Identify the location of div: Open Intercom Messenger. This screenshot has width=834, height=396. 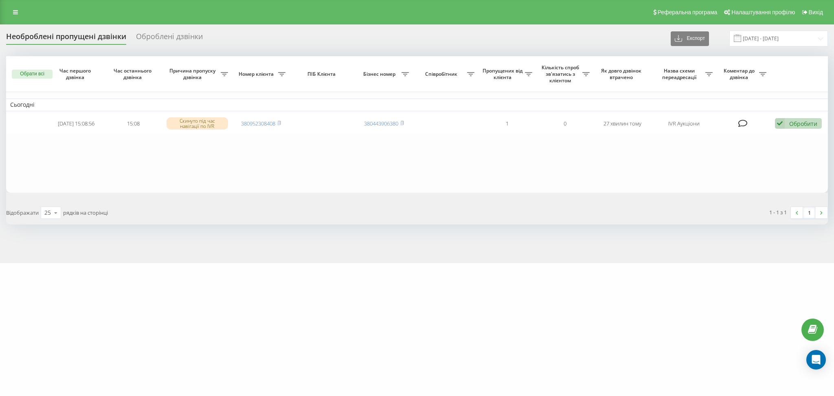
(816, 360).